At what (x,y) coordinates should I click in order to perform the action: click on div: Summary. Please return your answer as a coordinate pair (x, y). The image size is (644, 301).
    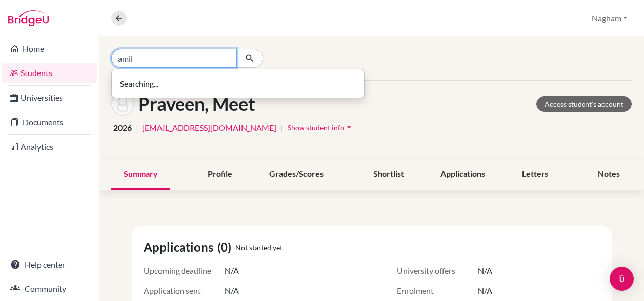
    Looking at the image, I should click on (141, 174).